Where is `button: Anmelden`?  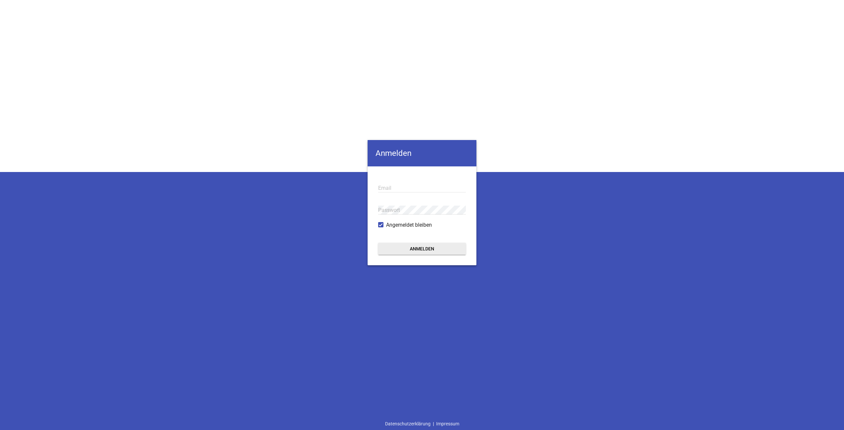
button: Anmelden is located at coordinates (422, 249).